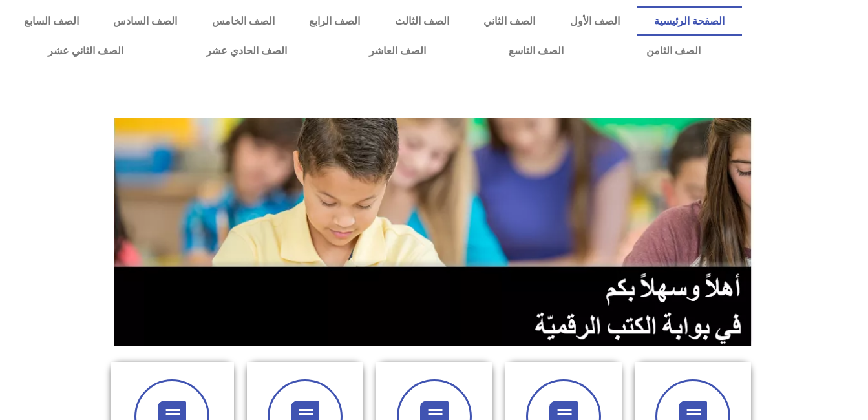  Describe the element at coordinates (673, 51) in the screenshot. I see `a: الصف الثامن` at that location.